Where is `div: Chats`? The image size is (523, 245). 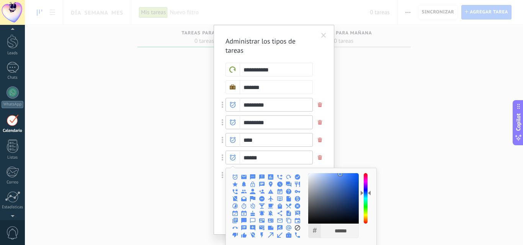 div: Chats is located at coordinates (13, 78).